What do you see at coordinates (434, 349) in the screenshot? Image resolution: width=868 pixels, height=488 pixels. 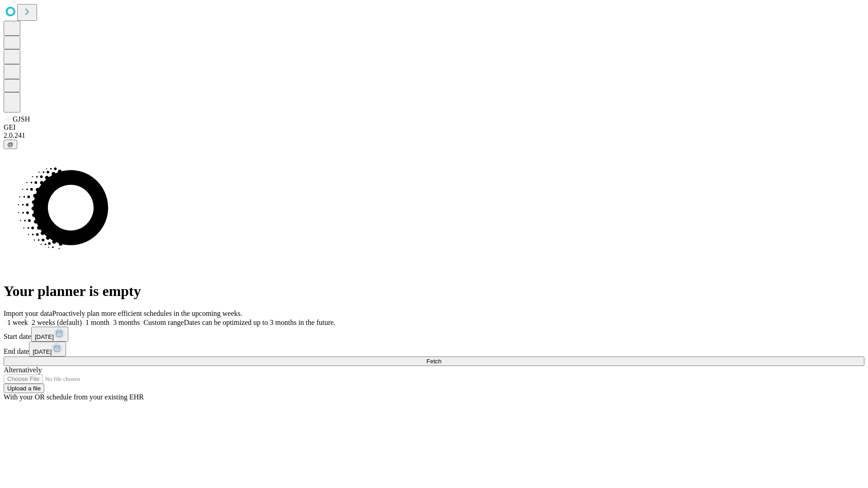 I see `div: End date` at bounding box center [434, 349].